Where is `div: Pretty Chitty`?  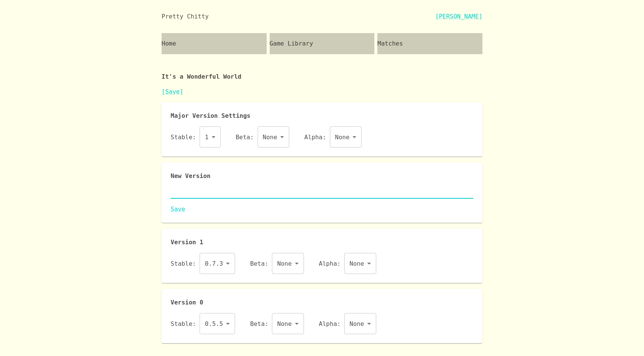
div: Pretty Chitty is located at coordinates (185, 16).